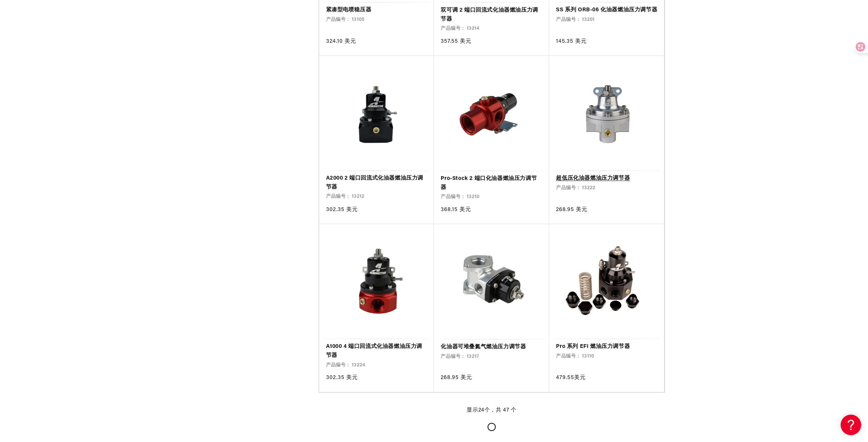 The image size is (868, 442). What do you see at coordinates (491, 183) in the screenshot?
I see `a: Pro-Stock 2 端口化油器燃油压力调节器` at bounding box center [491, 183].